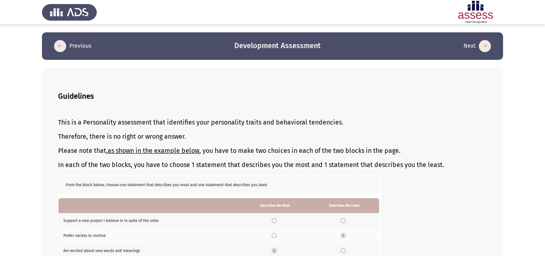 The height and width of the screenshot is (256, 545). What do you see at coordinates (73, 46) in the screenshot?
I see `button: load previous page` at bounding box center [73, 46].